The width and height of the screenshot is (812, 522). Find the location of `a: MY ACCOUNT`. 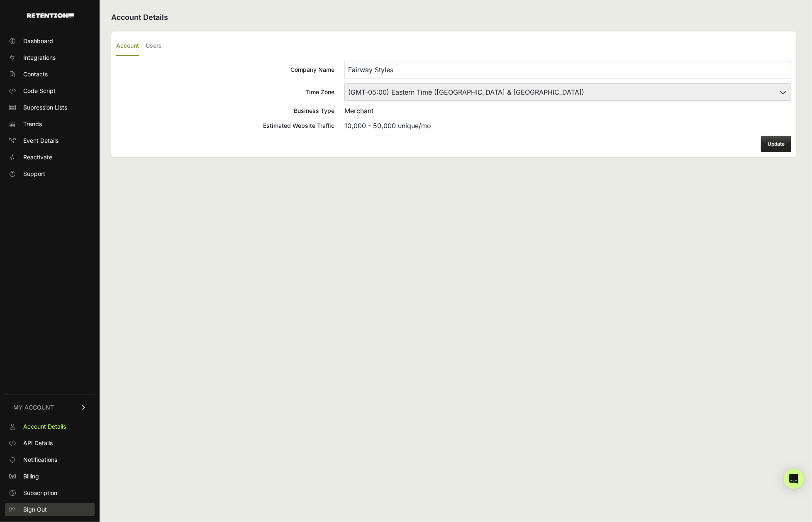

a: MY ACCOUNT is located at coordinates (50, 407).